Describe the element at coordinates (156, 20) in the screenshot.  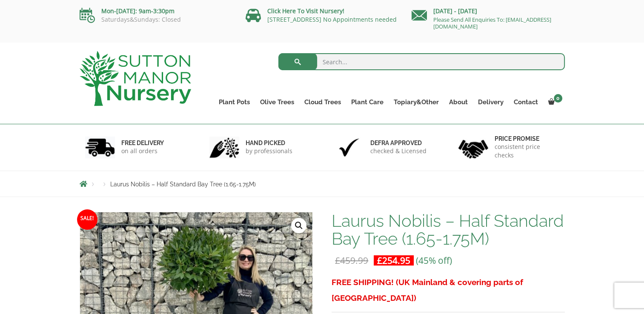
I see `p: Saturdays&Sundays: Closed` at that location.